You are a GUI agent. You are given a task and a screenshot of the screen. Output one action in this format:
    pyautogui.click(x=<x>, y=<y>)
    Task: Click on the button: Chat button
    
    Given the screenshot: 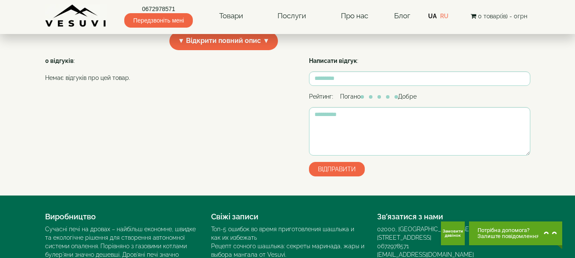 What is the action you would take?
    pyautogui.click(x=515, y=234)
    